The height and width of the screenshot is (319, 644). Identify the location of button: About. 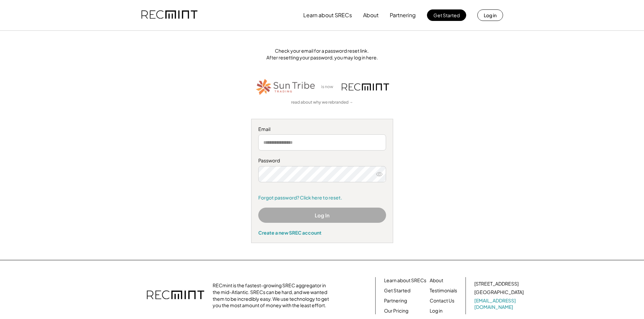
(371, 15).